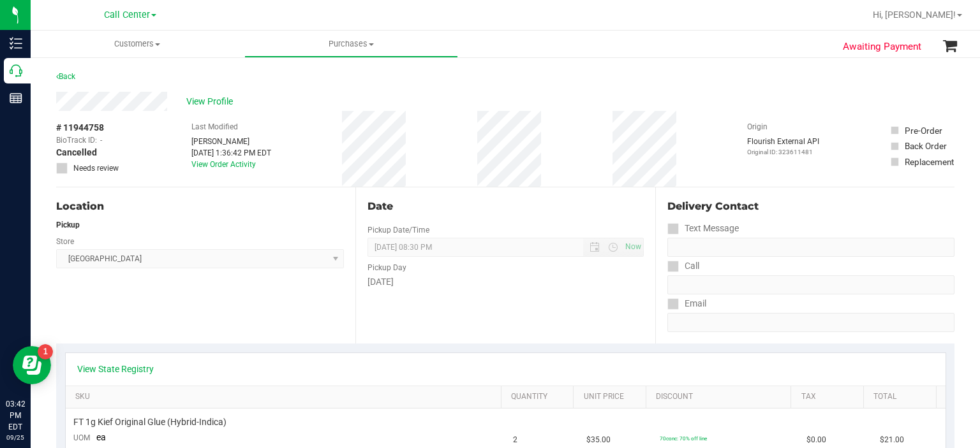  What do you see at coordinates (212, 102) in the screenshot?
I see `span: View Profile` at bounding box center [212, 102].